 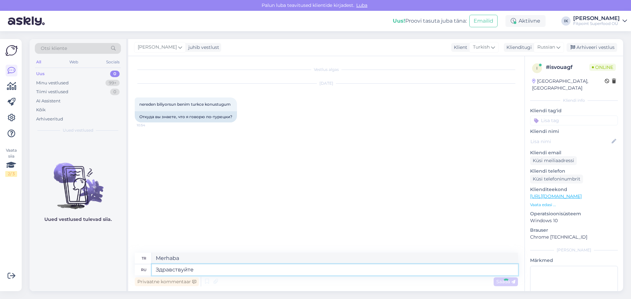 I want to click on div: 2 / 3, so click(x=11, y=174).